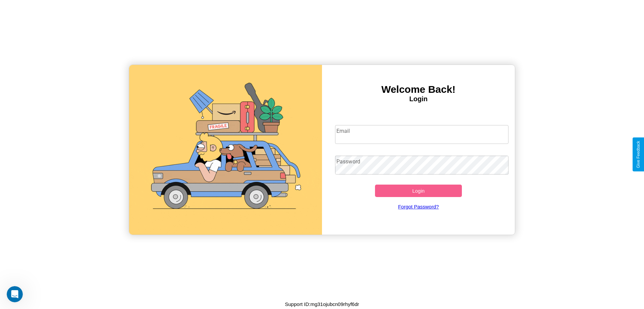 The image size is (644, 309). Describe the element at coordinates (419, 89) in the screenshot. I see `h3: Welcome Back!` at that location.